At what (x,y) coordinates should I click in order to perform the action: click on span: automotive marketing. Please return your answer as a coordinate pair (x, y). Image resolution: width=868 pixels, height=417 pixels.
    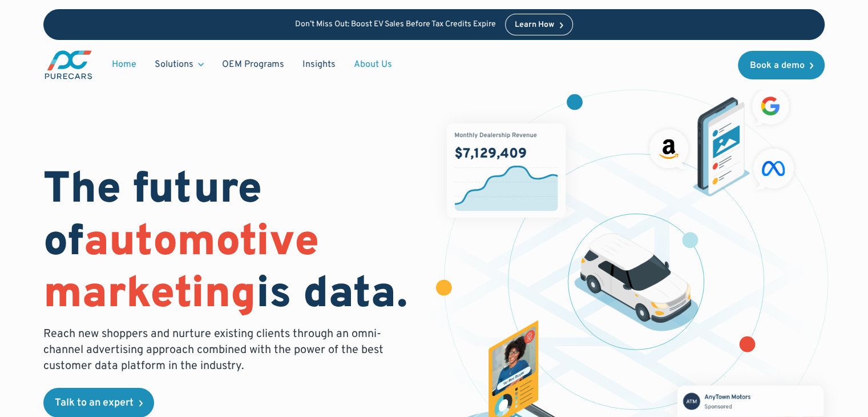
    Looking at the image, I should click on (181, 269).